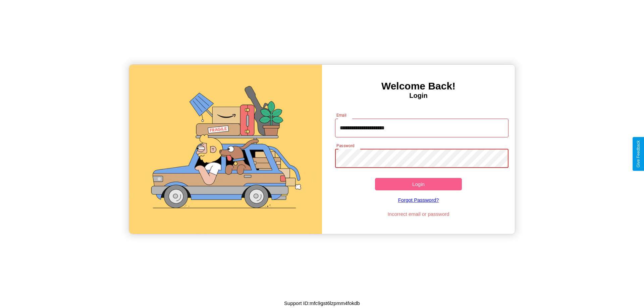 This screenshot has width=644, height=308. Describe the element at coordinates (638, 154) in the screenshot. I see `div: Give Feedback` at that location.